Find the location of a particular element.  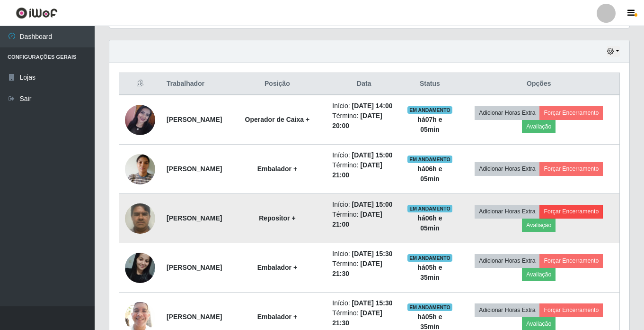

img: 1651018205499.jpeg is located at coordinates (140, 267).